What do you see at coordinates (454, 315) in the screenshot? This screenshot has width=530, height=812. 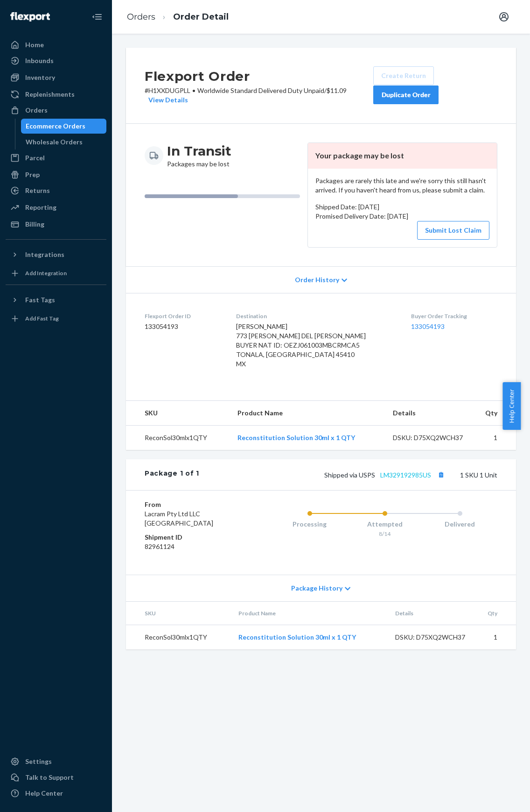 I see `dt: Buyer Order Tracking` at bounding box center [454, 315].